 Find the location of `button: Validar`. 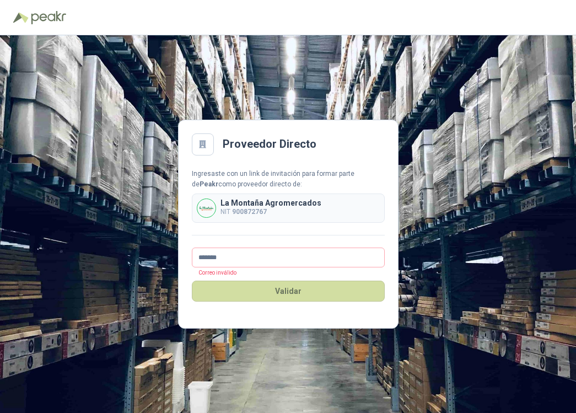

button: Validar is located at coordinates (288, 291).